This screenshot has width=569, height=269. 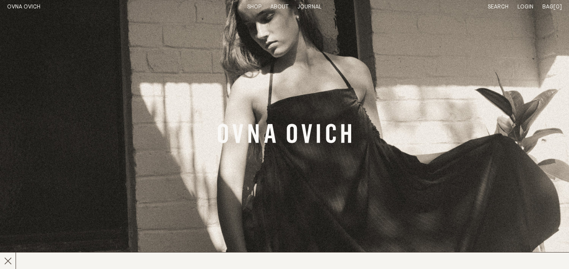 I want to click on span: Bag, so click(x=548, y=7).